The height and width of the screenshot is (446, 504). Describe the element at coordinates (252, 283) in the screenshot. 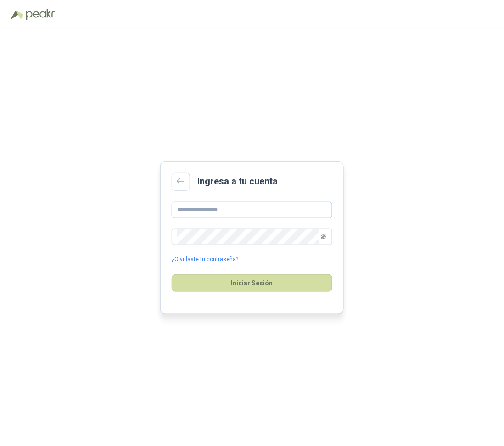

I see `button: Iniciar Sesión` at that location.